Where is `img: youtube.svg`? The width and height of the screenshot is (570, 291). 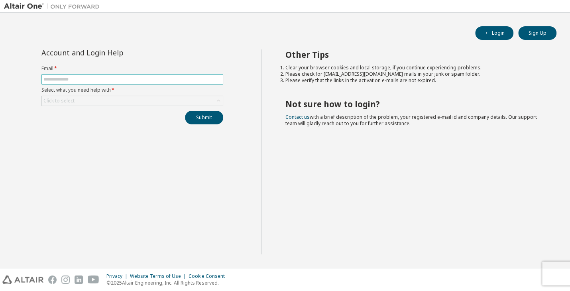 img: youtube.svg is located at coordinates (93, 279).